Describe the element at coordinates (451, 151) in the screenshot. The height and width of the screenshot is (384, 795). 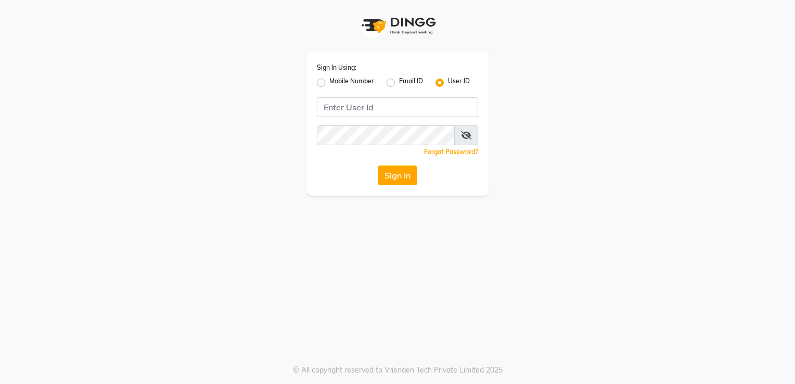
I see `a: Forgot Password?` at that location.